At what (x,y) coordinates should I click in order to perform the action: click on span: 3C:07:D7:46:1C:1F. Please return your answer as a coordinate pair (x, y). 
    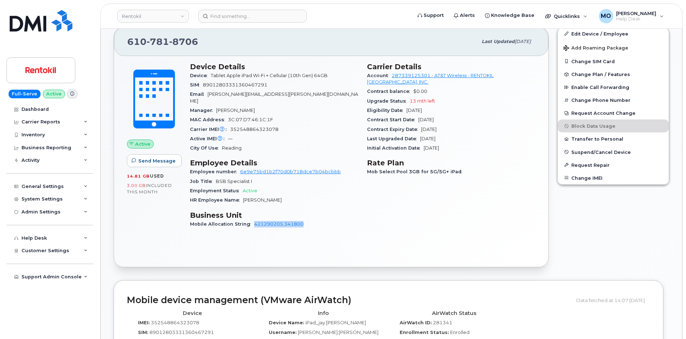
    Looking at the image, I should click on (250, 119).